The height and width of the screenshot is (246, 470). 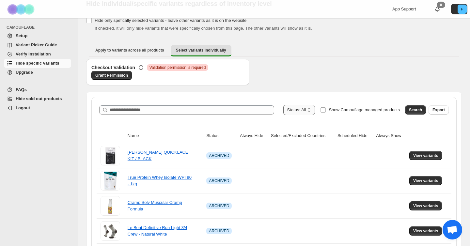 What do you see at coordinates (36, 45) in the screenshot?
I see `span: Variant Picker Guide` at bounding box center [36, 45].